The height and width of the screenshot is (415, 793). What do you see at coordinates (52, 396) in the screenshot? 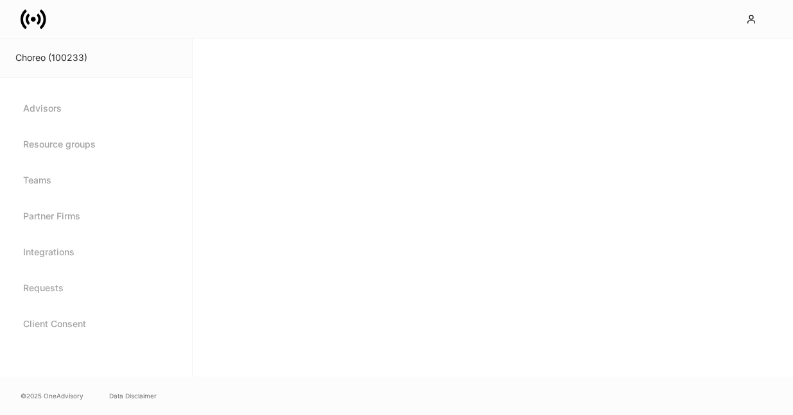
I see `span: © 2025 OneAdvisory` at bounding box center [52, 396].